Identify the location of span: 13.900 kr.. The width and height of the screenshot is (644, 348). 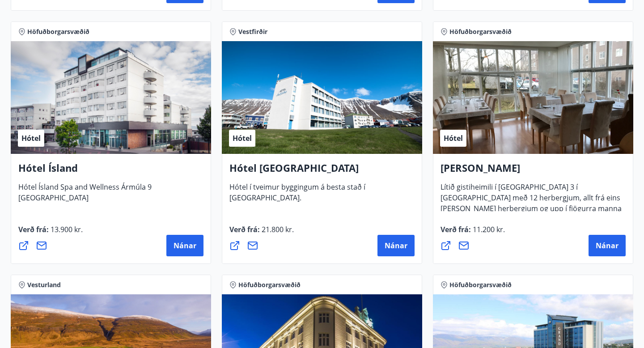
(66, 229).